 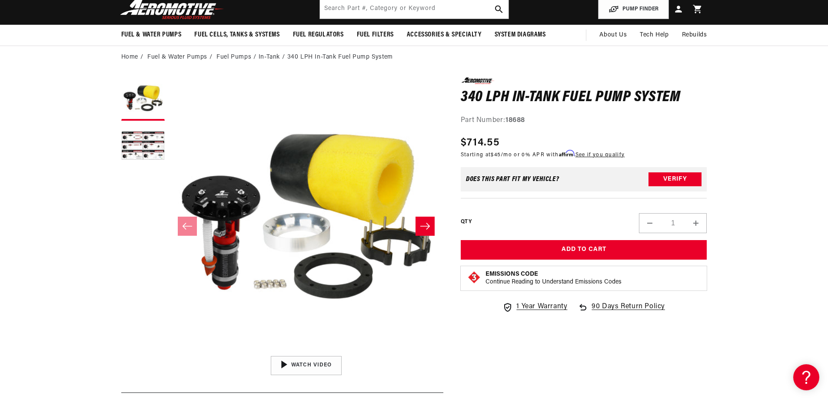 I want to click on h1: 340 LPH In-Tank Fuel Pump System, so click(x=584, y=98).